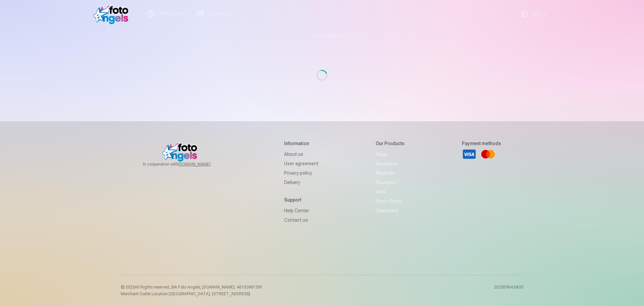 Image resolution: width=644 pixels, height=306 pixels. I want to click on a: Calendars, so click(390, 210).